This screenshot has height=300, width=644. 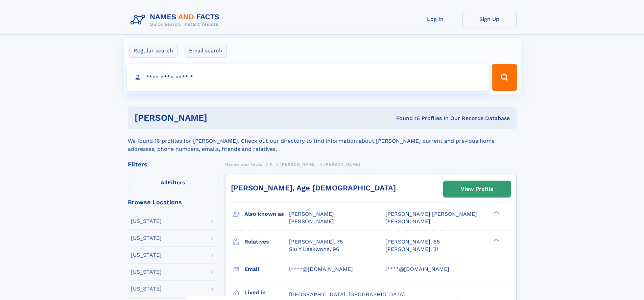 What do you see at coordinates (267, 242) in the screenshot?
I see `h3: Relatives` at bounding box center [267, 242].